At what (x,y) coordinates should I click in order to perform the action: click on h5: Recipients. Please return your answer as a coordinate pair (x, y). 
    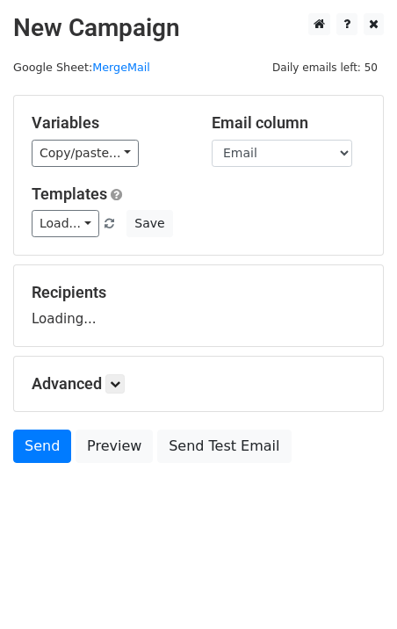
    Looking at the image, I should click on (199, 293).